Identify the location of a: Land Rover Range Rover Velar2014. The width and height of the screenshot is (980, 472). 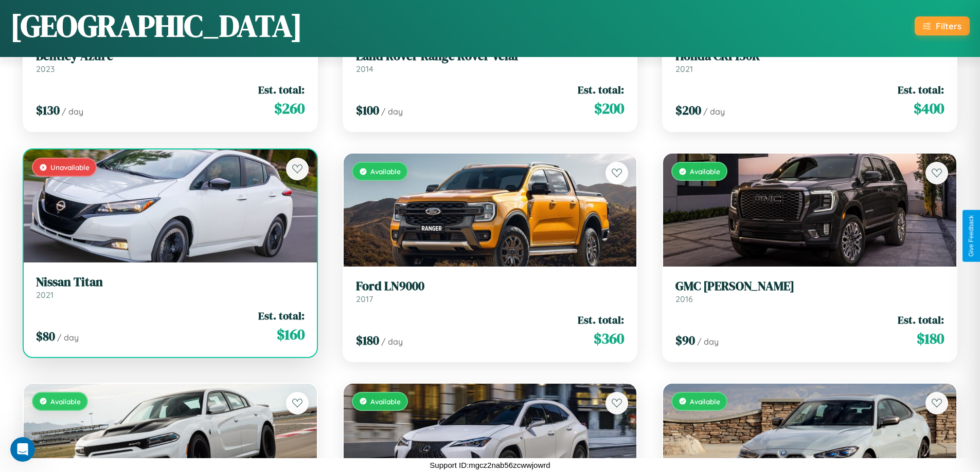
(490, 61).